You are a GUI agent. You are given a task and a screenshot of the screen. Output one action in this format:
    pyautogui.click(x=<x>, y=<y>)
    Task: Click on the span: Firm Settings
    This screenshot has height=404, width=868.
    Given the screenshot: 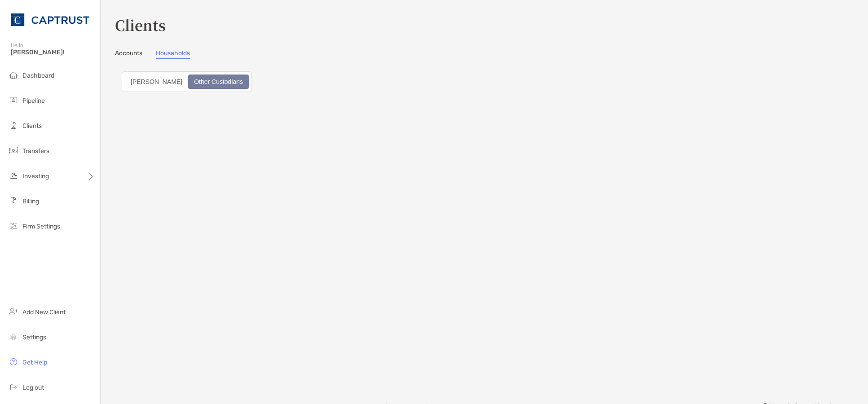 What is the action you would take?
    pyautogui.click(x=41, y=226)
    